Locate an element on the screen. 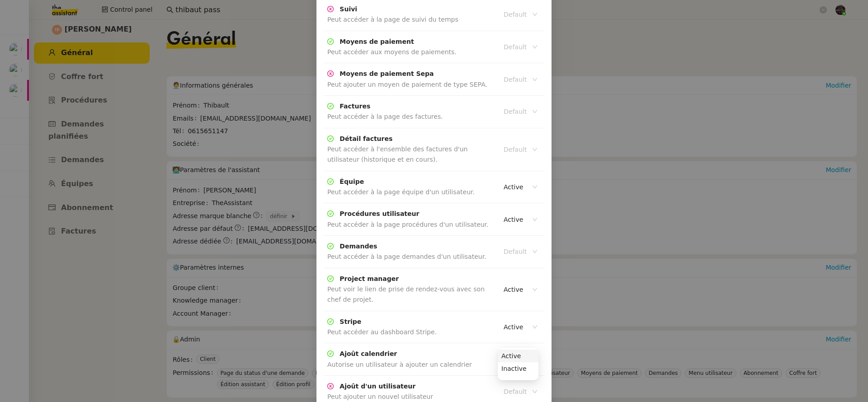 Image resolution: width=868 pixels, height=402 pixels. strong: Procédures utilisateur is located at coordinates (380, 213).